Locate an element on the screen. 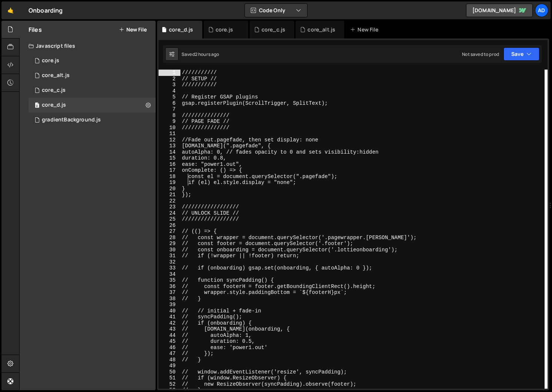 The image size is (552, 392). div: 44 is located at coordinates (169, 336).